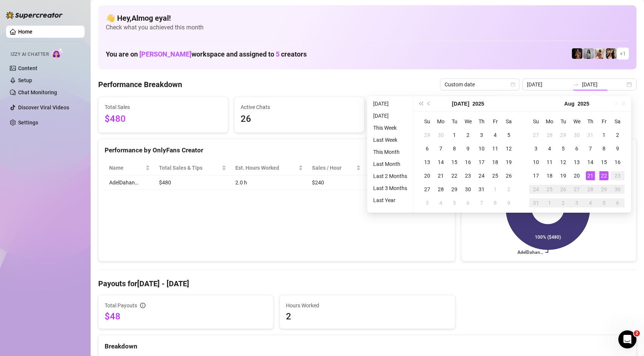 This screenshot has width=644, height=356. I want to click on span: 2, so click(637, 334).